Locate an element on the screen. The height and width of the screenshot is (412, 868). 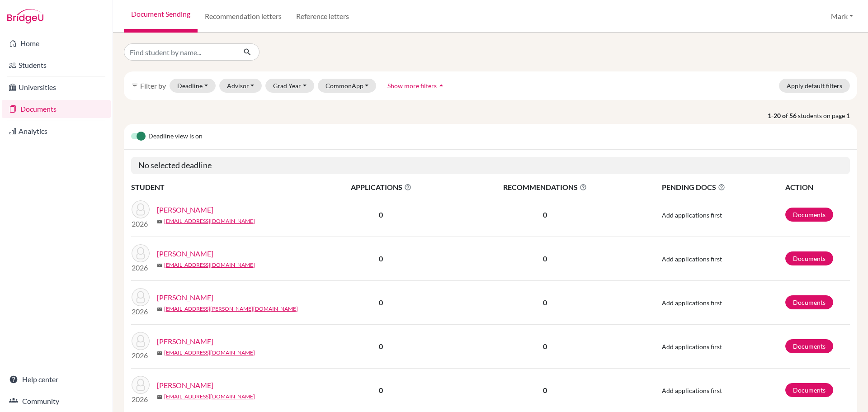
h5: No selected deadline is located at coordinates (490, 166).